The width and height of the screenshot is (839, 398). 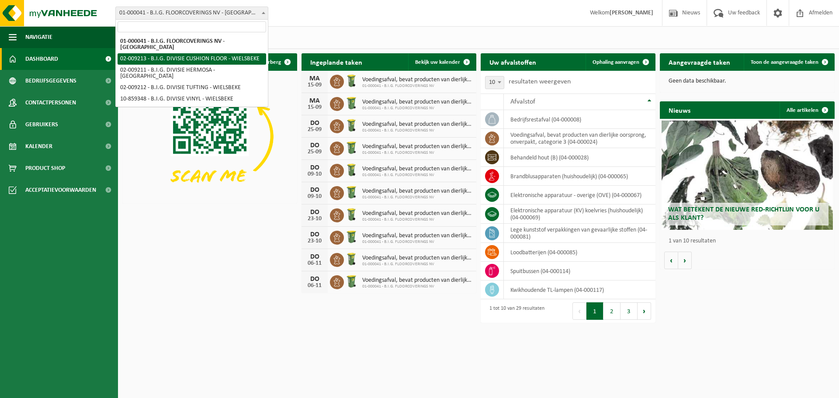 What do you see at coordinates (271, 62) in the screenshot?
I see `span: Verberg` at bounding box center [271, 62].